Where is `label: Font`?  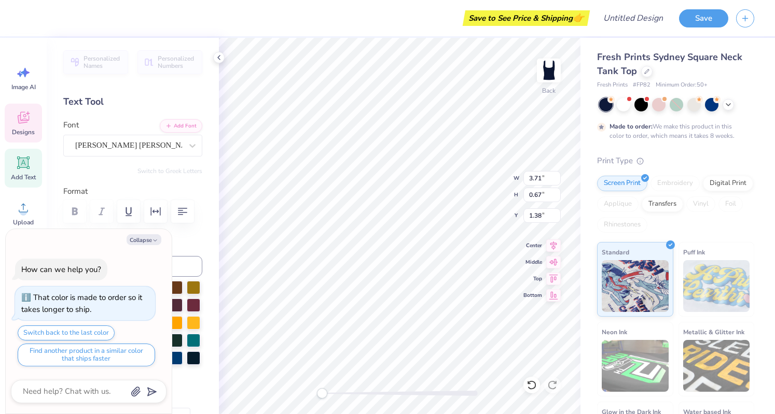 label: Font is located at coordinates (71, 125).